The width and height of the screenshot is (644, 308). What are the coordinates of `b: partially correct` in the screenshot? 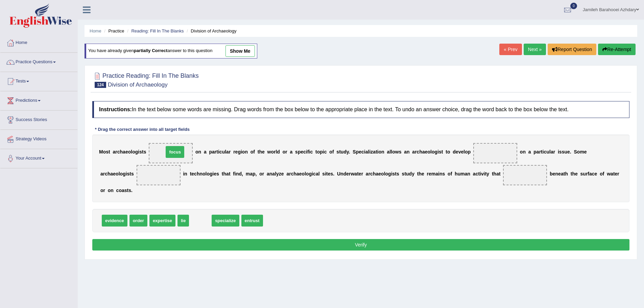 It's located at (150, 51).